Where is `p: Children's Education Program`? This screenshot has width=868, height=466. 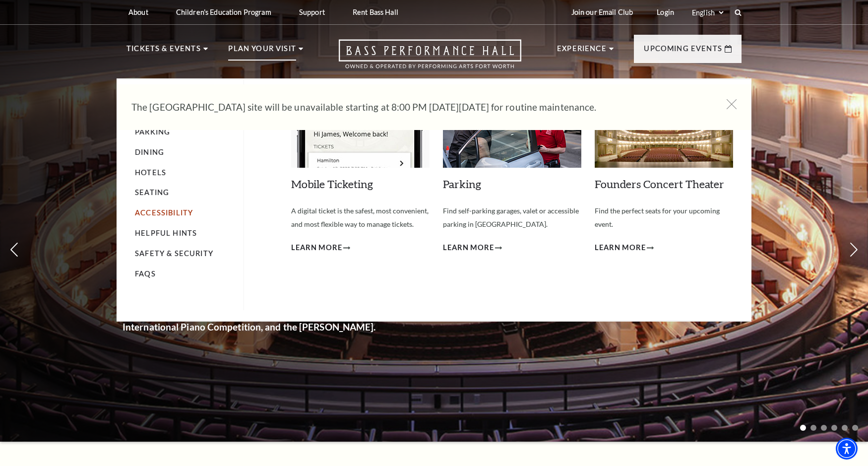 p: Children's Education Program is located at coordinates (223, 12).